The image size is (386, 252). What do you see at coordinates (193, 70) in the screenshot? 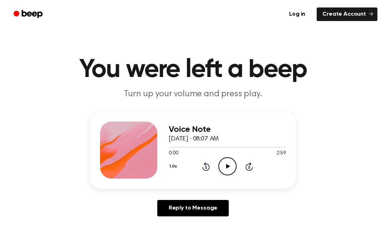
I see `h1: You were left a beep` at bounding box center [193, 70].